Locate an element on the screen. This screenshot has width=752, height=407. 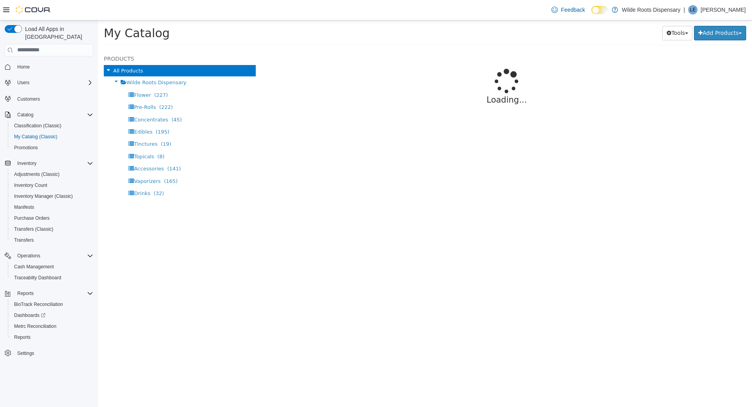
span: Tinctures is located at coordinates (48, 123).